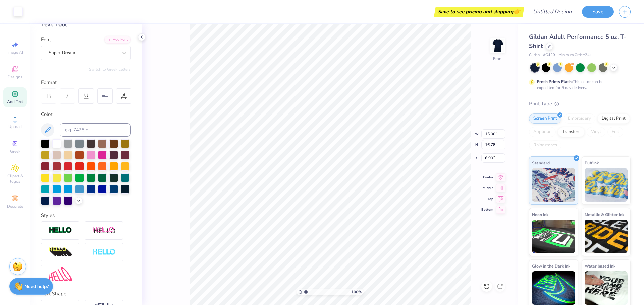 The width and height of the screenshot is (644, 305). I want to click on span: Water based Ink, so click(599, 266).